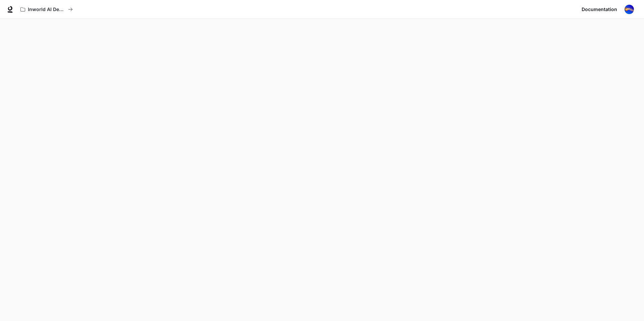  What do you see at coordinates (600, 10) in the screenshot?
I see `span: Documentation` at bounding box center [600, 10].